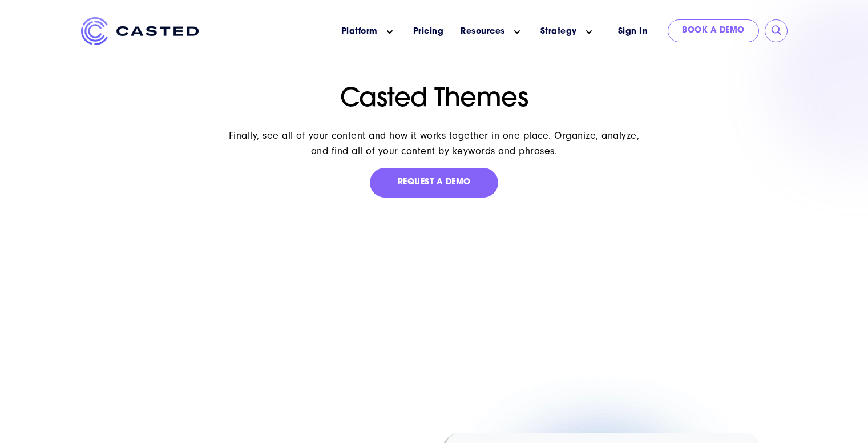 This screenshot has height=443, width=868. Describe the element at coordinates (359, 31) in the screenshot. I see `a: Platform` at that location.